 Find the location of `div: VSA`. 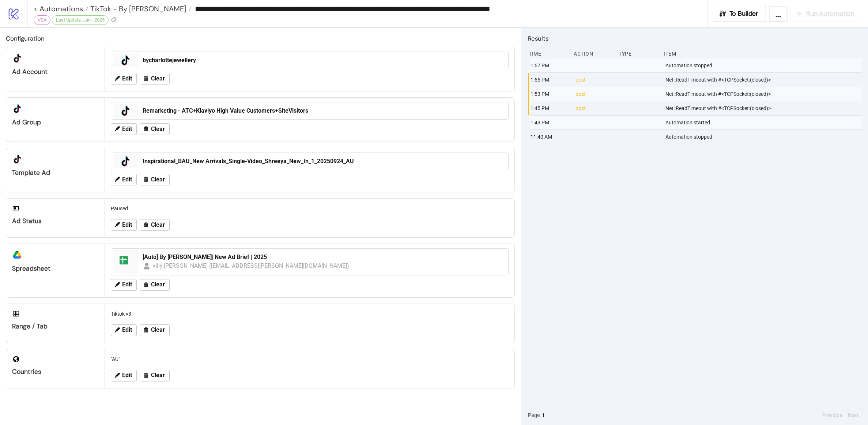

div: VSA is located at coordinates (42, 20).